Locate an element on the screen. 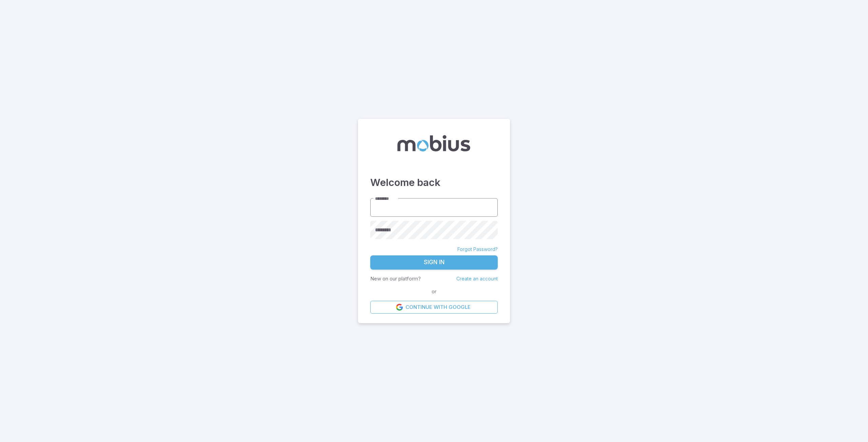 The height and width of the screenshot is (442, 868). button: Sign In is located at coordinates (434, 263).